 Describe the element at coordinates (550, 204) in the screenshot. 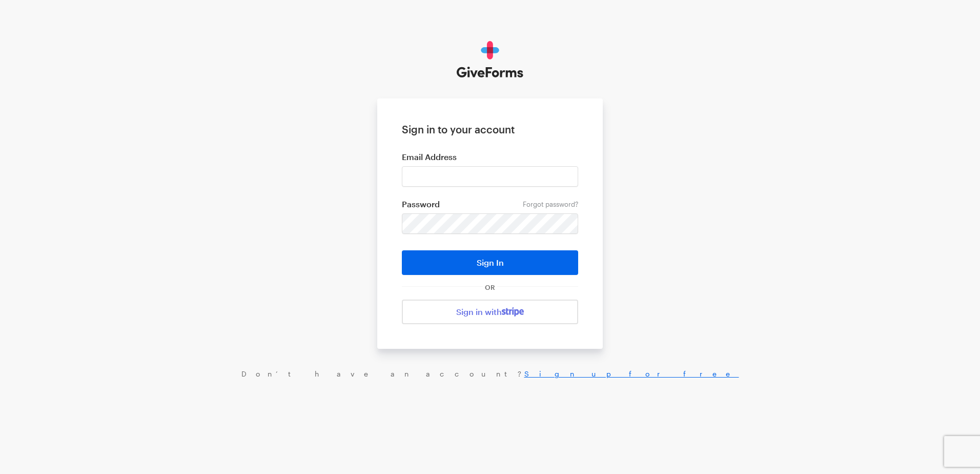

I see `a: Forgot password?` at that location.